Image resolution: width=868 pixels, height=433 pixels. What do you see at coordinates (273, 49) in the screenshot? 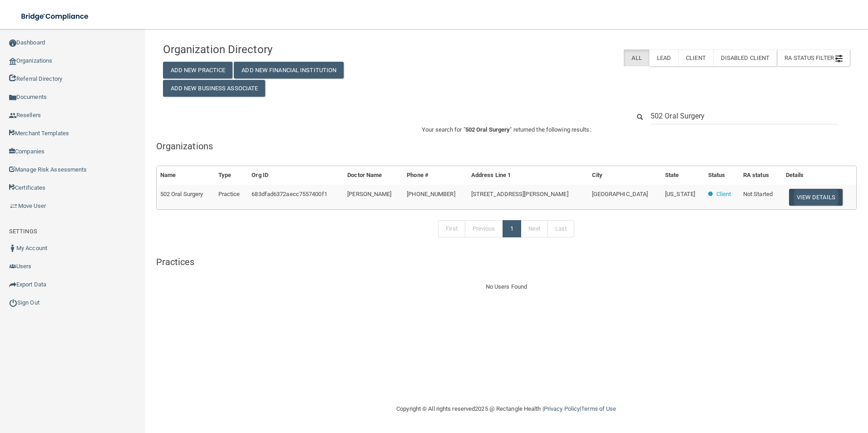
I see `h4: Organization Directory` at bounding box center [273, 49].